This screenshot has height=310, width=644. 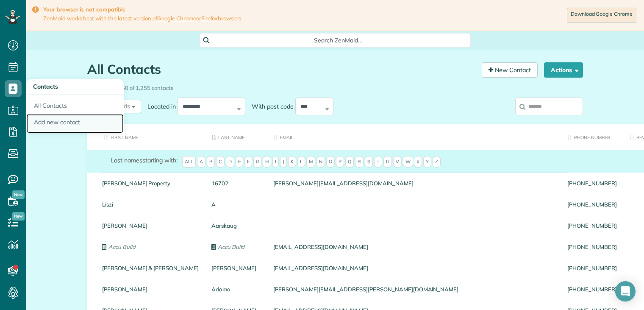 I want to click on span: X, so click(x=417, y=162).